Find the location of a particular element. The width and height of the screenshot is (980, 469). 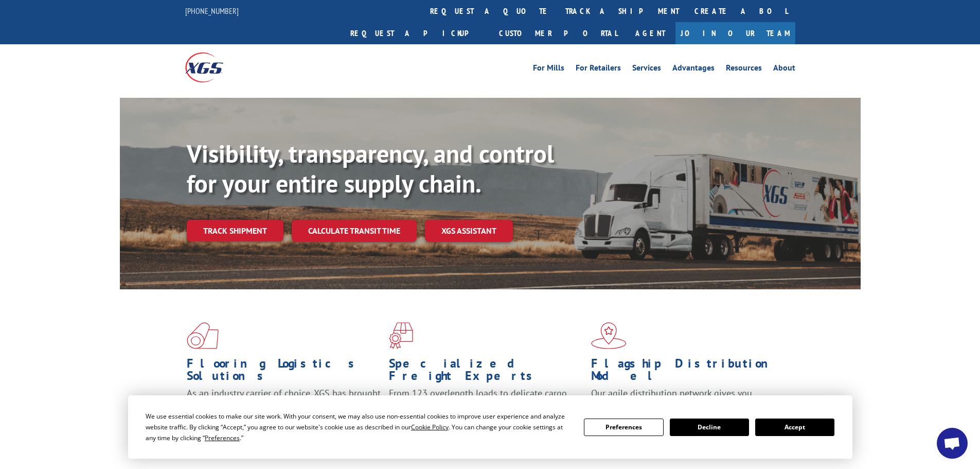

img: xgs-icon-focused-on-flooring-red is located at coordinates (401, 336).